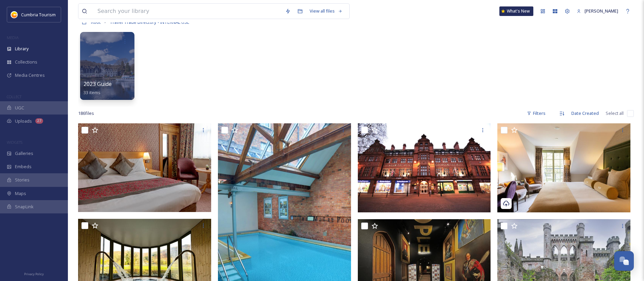 Image resolution: width=644 pixels, height=281 pixels. I want to click on div: View all files, so click(326, 11).